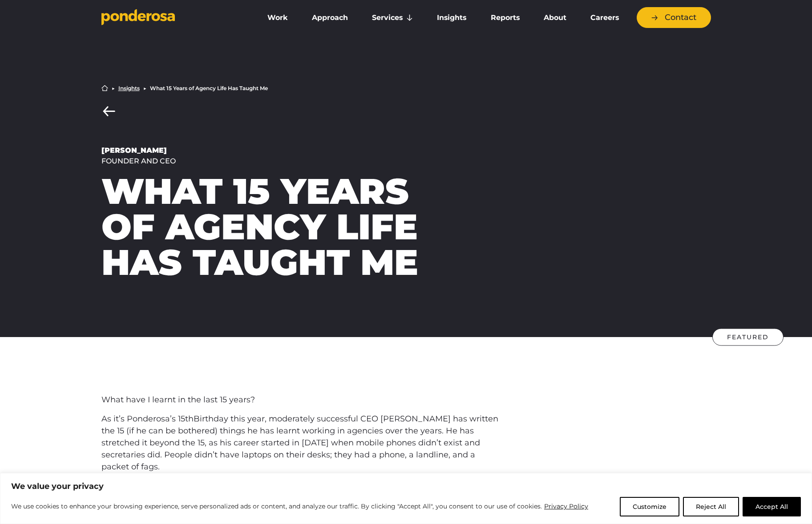 The image size is (812, 524). Describe the element at coordinates (772, 507) in the screenshot. I see `button: Accept All` at that location.